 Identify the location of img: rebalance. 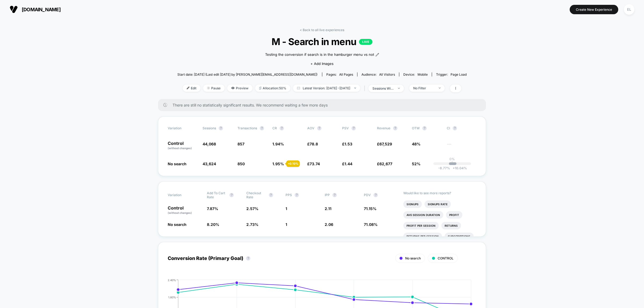
(260, 88).